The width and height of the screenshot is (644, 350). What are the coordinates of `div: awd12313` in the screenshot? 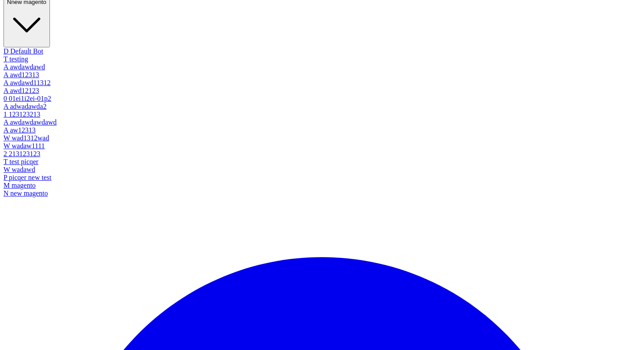 It's located at (322, 75).